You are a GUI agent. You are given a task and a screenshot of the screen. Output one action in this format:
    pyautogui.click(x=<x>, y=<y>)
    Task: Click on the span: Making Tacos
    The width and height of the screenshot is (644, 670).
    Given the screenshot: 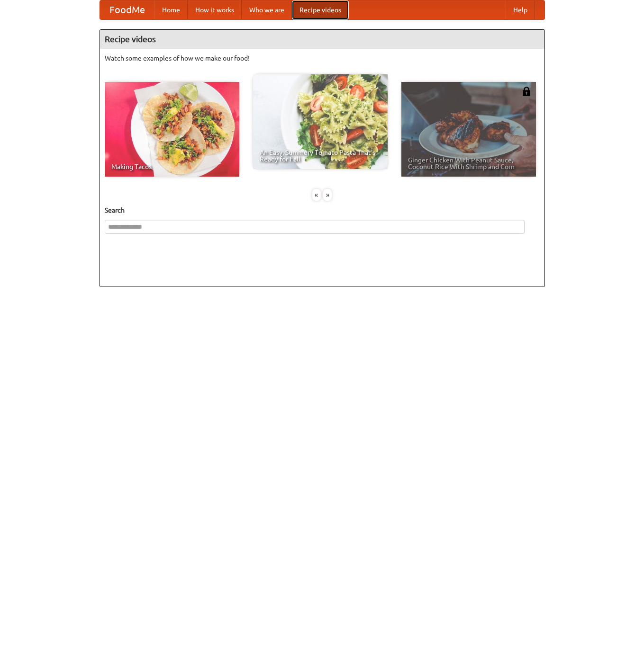 What is the action you would take?
    pyautogui.click(x=172, y=167)
    